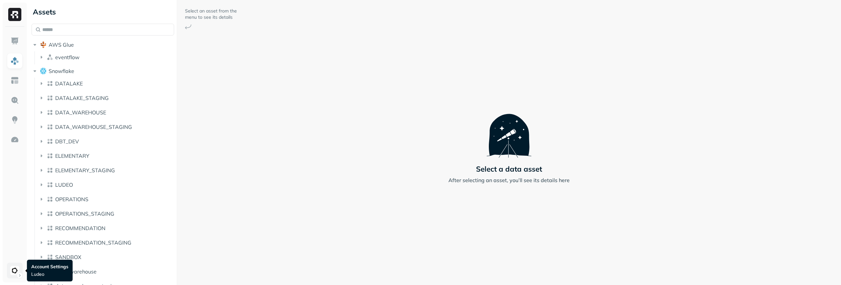 This screenshot has width=841, height=285. I want to click on img: Insights, so click(15, 120).